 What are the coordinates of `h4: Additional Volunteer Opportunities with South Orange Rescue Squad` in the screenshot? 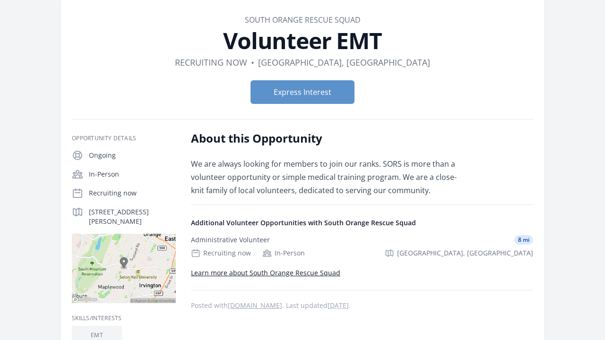 It's located at (362, 223).